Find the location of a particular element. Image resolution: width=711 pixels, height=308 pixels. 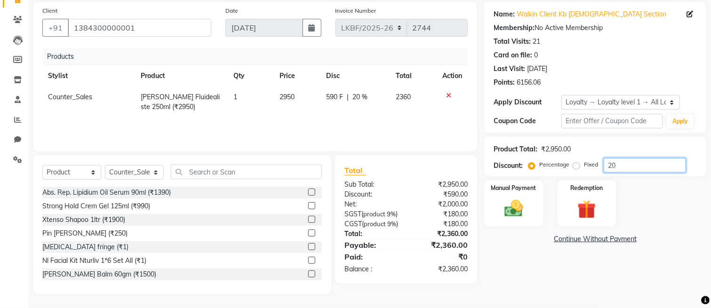

div: Name: is located at coordinates (504, 14).